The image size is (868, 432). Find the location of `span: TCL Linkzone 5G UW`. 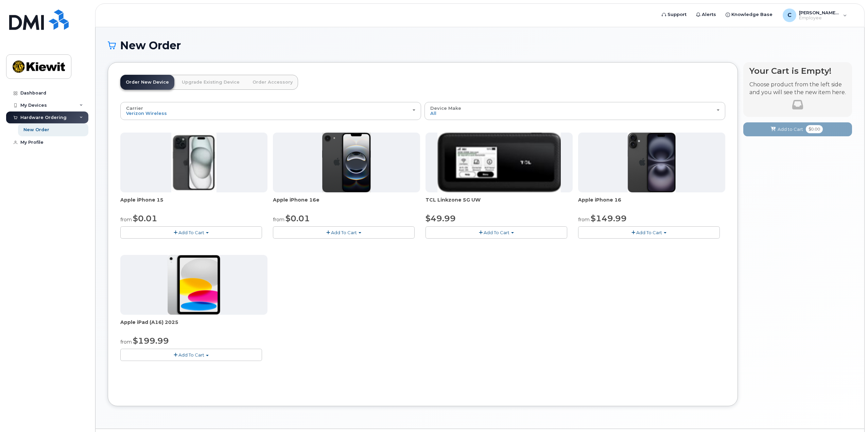

span: TCL Linkzone 5G UW is located at coordinates (499, 203).